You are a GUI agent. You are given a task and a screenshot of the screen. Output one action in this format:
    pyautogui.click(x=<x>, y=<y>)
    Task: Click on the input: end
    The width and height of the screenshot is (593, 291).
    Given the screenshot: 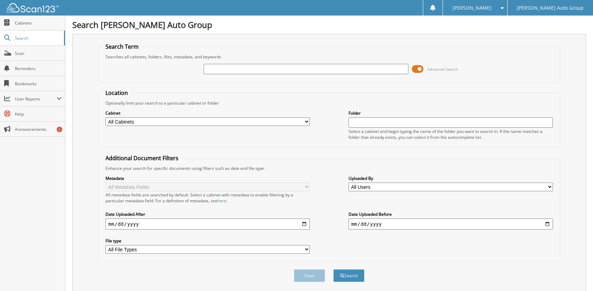 What is the action you would take?
    pyautogui.click(x=450, y=224)
    